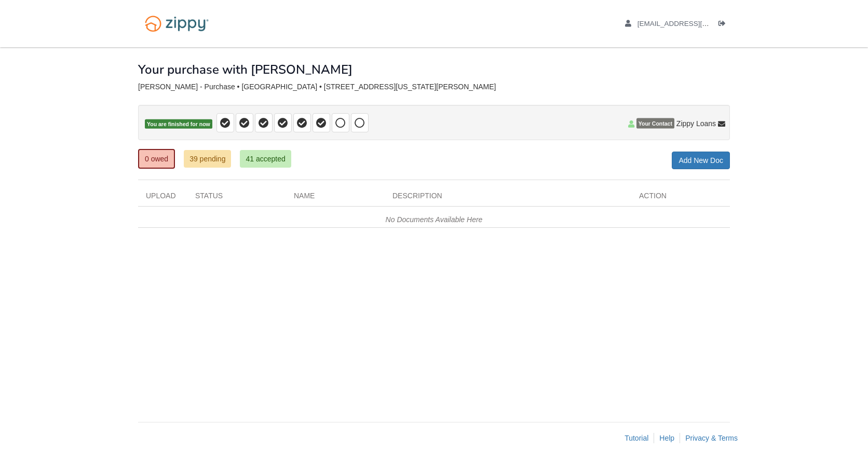  Describe the element at coordinates (236, 198) in the screenshot. I see `div: Status` at that location.